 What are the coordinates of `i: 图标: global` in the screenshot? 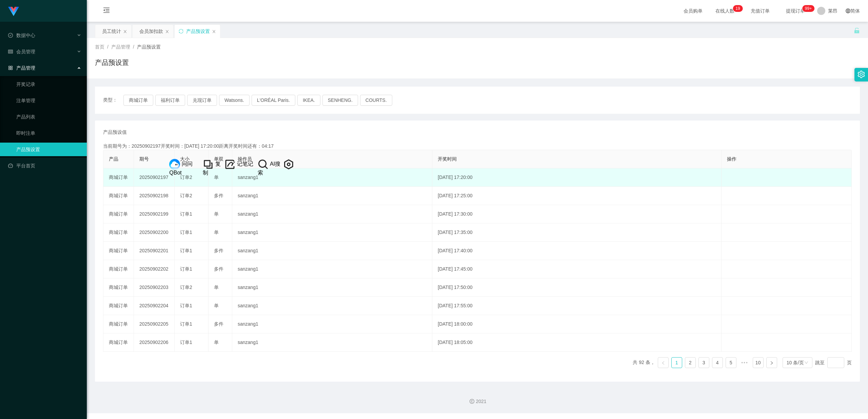 It's located at (848, 11).